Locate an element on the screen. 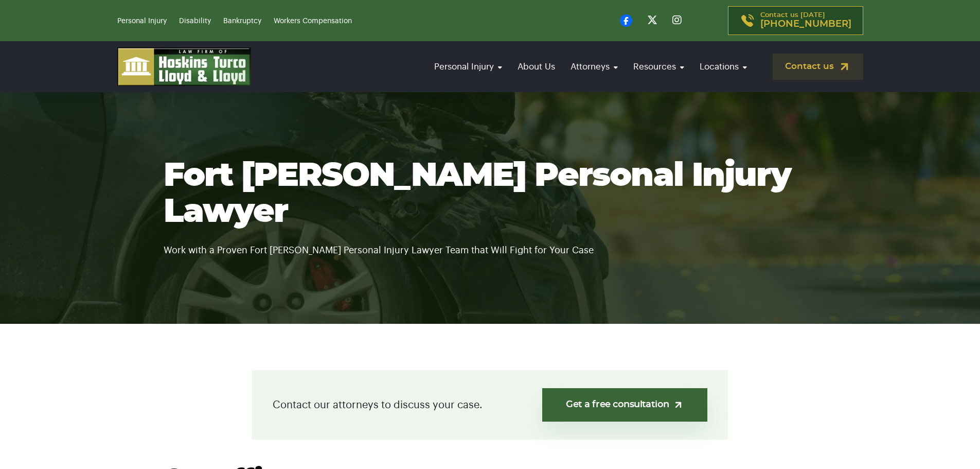 The image size is (980, 469). a: Disability is located at coordinates (195, 21).